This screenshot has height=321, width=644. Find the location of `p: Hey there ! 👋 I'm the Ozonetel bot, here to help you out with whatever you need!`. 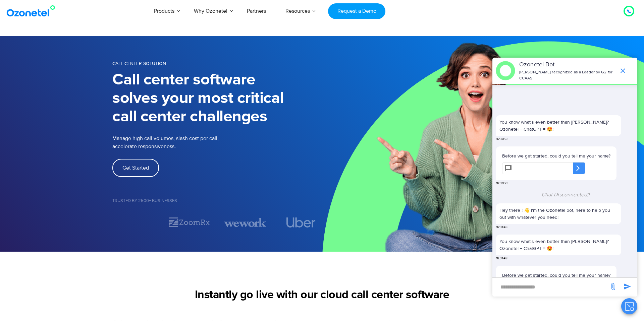

p: Hey there ! 👋 I'm the Ozonetel bot, here to help you out with whatever you need! is located at coordinates (558, 214).